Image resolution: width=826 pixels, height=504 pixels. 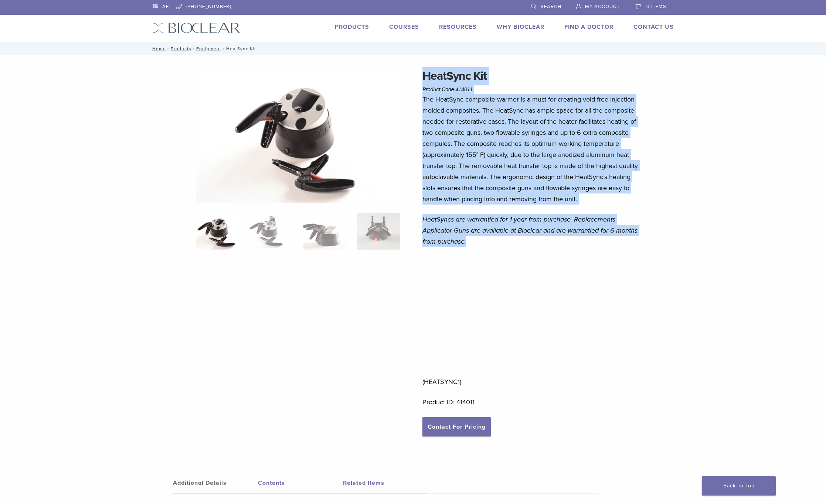 What do you see at coordinates (378, 231) in the screenshot?
I see `img: HeatSync Kit - Image 4` at bounding box center [378, 231].